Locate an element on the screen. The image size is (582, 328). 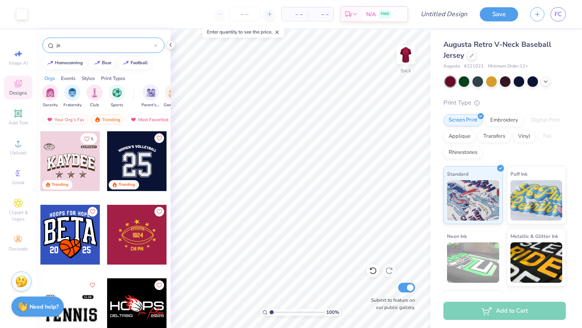
span: Sports is located at coordinates (117, 105).